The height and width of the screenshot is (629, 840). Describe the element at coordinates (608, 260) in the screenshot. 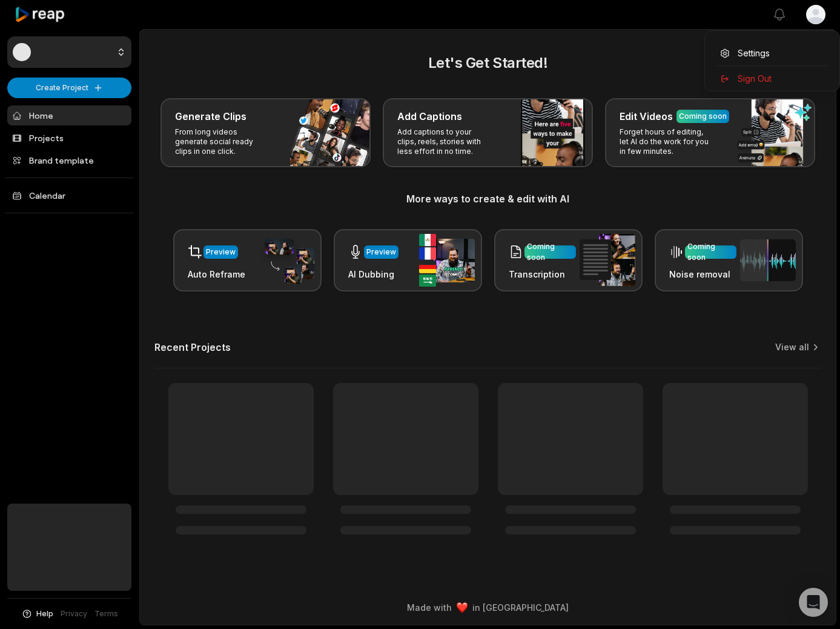

I see `img: transcription.png` at that location.